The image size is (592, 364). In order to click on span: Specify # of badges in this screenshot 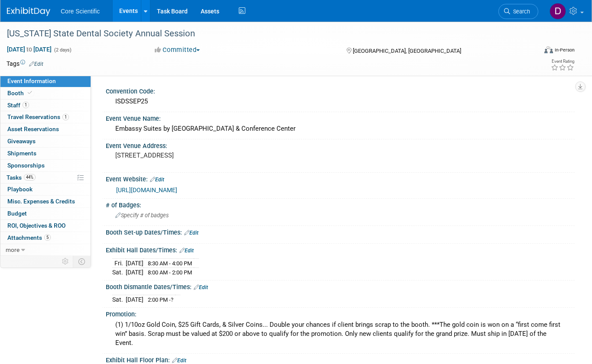, I will do `click(142, 215)`.